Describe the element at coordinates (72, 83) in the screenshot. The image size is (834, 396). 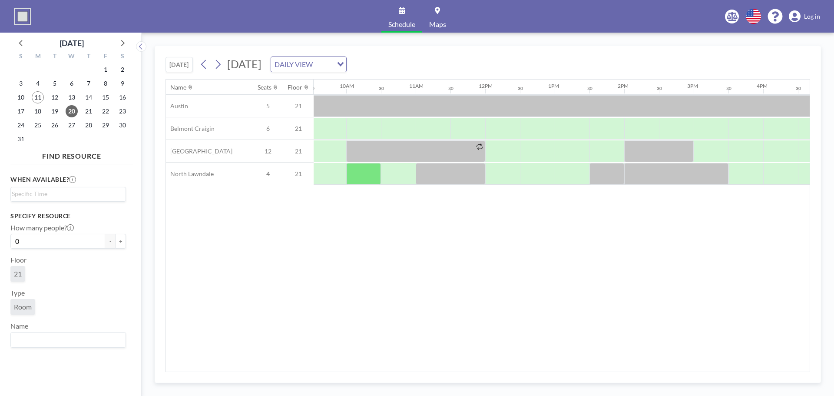
I see `span: Wednesday, August 6, 2025` at that location.